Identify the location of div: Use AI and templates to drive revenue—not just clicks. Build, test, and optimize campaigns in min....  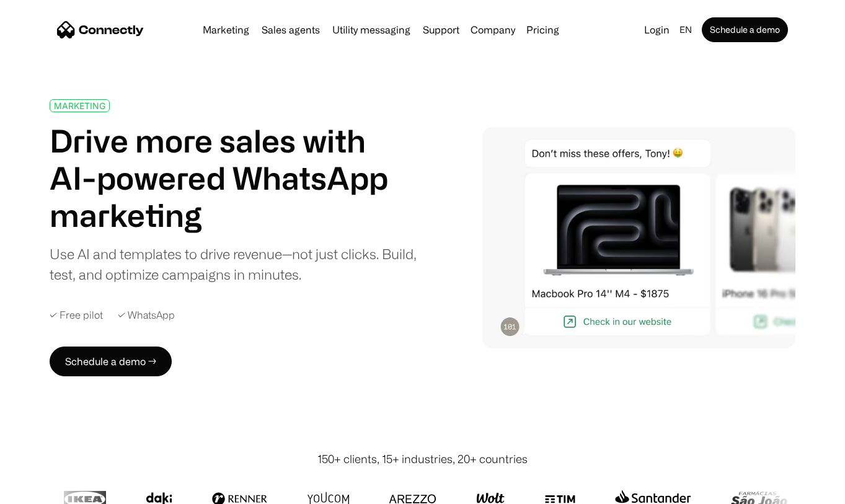
(234, 264).